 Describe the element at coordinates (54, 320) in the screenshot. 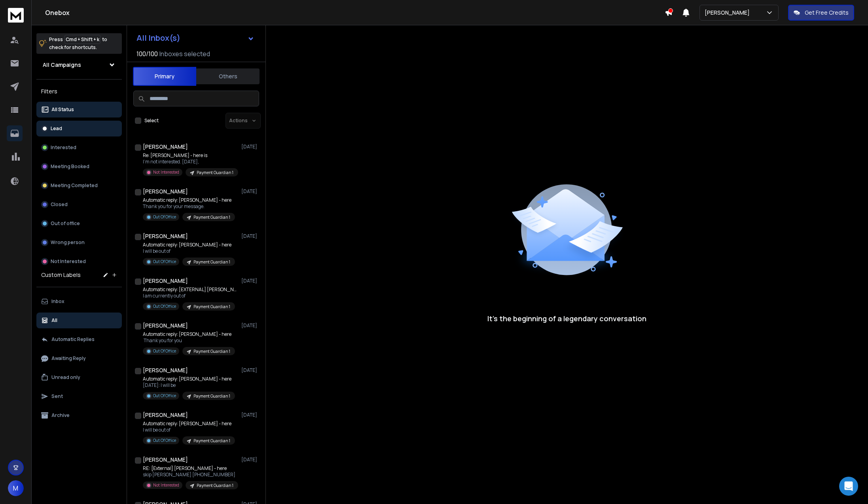

I see `p: All` at that location.